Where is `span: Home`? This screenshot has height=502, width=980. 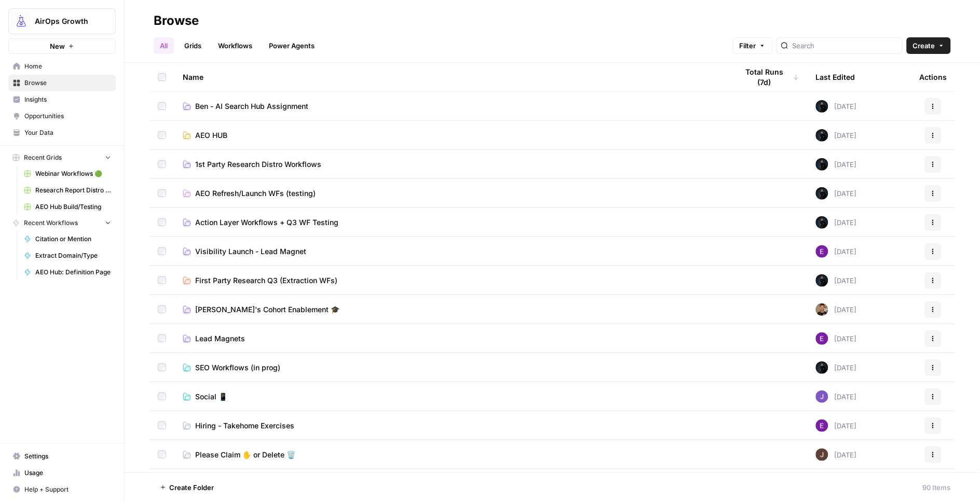 span: Home is located at coordinates (68, 67).